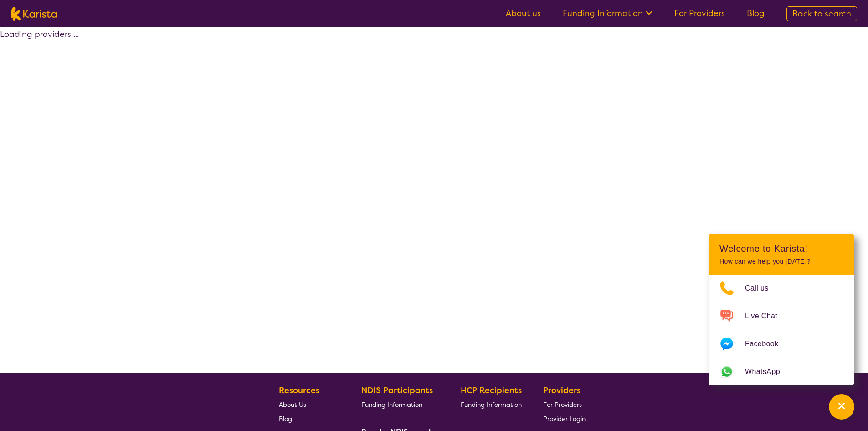 The height and width of the screenshot is (431, 868). Describe the element at coordinates (821, 14) in the screenshot. I see `span: Back to search` at that location.